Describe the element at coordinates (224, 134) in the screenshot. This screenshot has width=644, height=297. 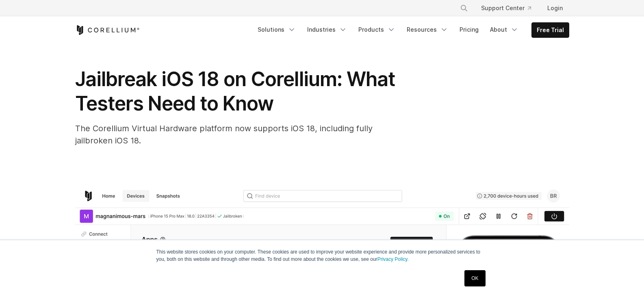
I see `span: The Corellium Virtual Hardware platform now supports iOS 18, including fully jailbroken iOS 18.` at that location.